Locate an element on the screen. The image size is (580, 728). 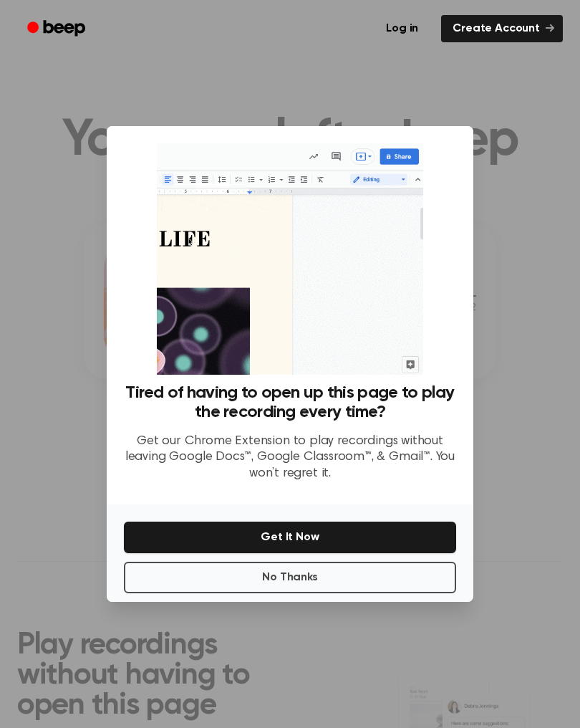
a: Create Account is located at coordinates (502, 29).